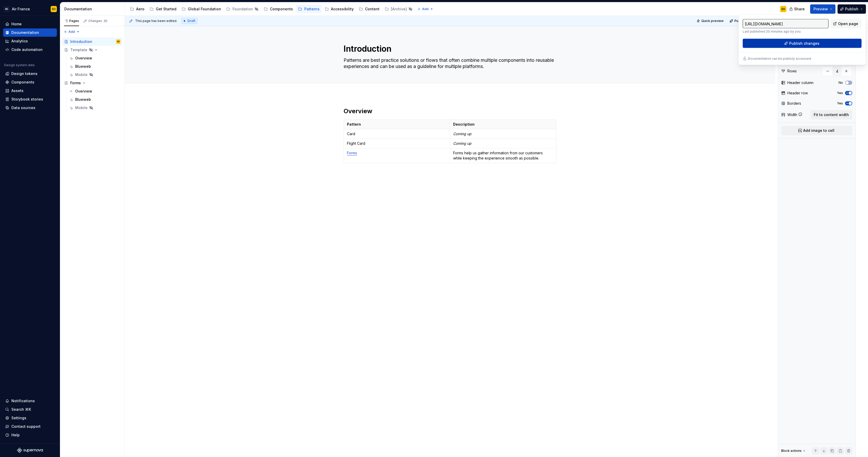  What do you see at coordinates (20, 65) in the screenshot?
I see `div: Design system data` at bounding box center [20, 65].